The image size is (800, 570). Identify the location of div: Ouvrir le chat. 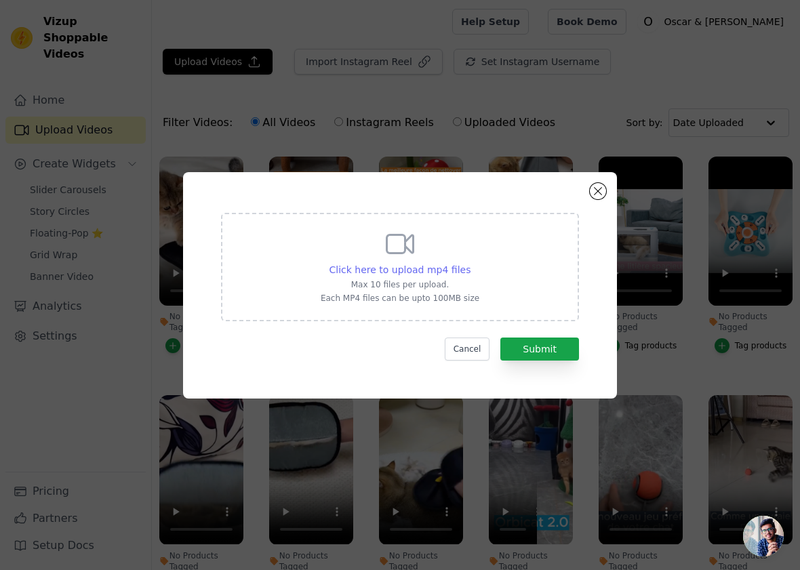
(763, 536).